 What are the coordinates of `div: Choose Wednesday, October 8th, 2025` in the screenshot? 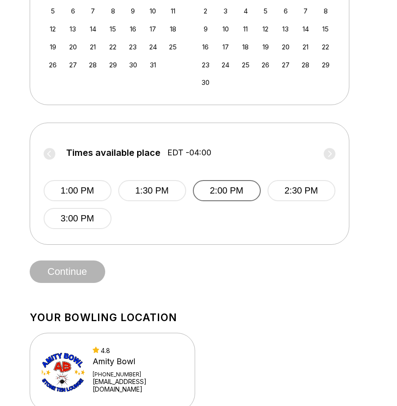 It's located at (113, 11).